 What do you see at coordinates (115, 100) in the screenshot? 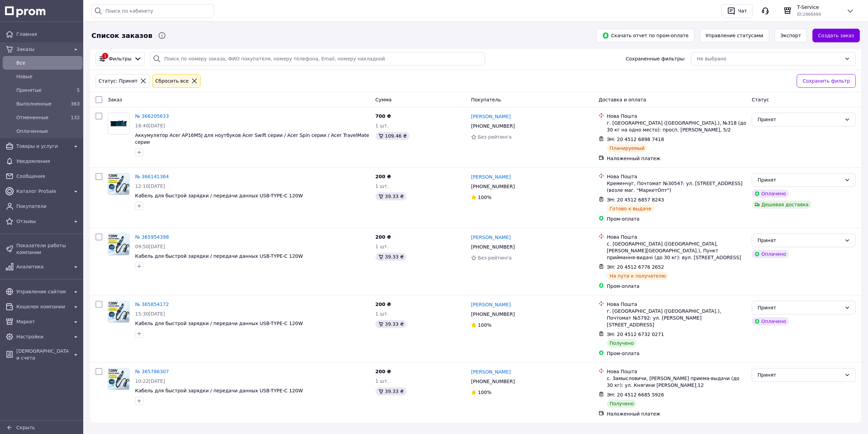
I see `span: Заказ` at bounding box center [115, 100].